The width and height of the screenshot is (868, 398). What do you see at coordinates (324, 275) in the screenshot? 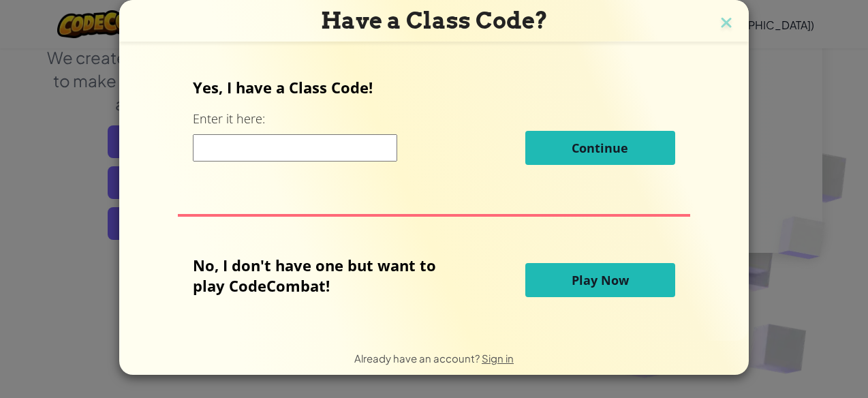
I see `p: No, I don't have one but want to play CodeCombat!` at bounding box center [324, 275].